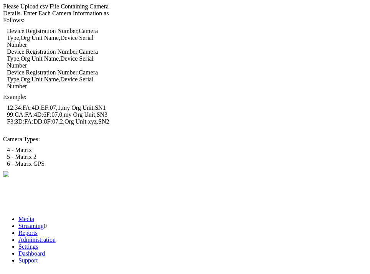  What do you see at coordinates (28, 261) in the screenshot?
I see `a: Support` at bounding box center [28, 261].